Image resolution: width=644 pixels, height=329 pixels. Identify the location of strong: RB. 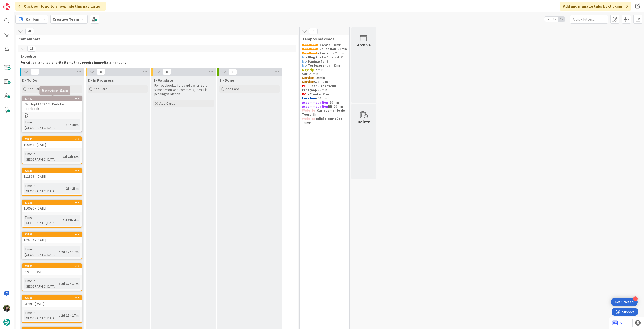
(330, 106).